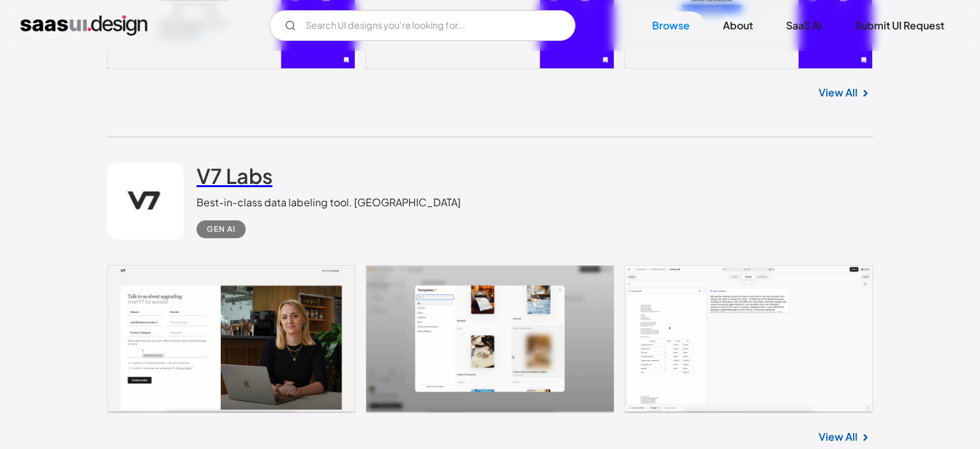  I want to click on a: V7 Labs, so click(234, 179).